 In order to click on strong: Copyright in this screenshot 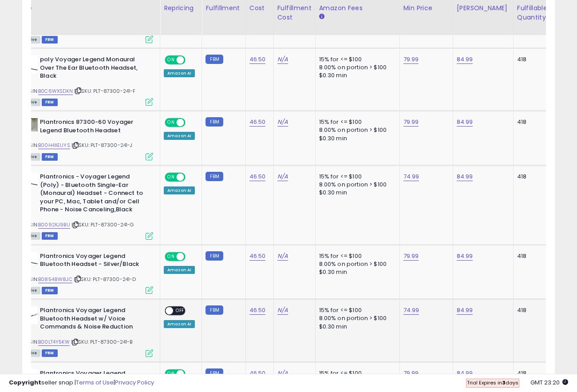, I will do `click(25, 382)`.